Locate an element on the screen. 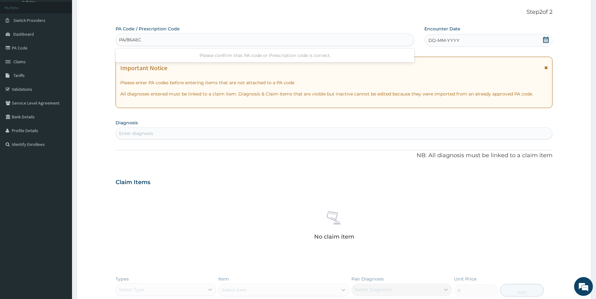  label: Diagnosis is located at coordinates (127, 123).